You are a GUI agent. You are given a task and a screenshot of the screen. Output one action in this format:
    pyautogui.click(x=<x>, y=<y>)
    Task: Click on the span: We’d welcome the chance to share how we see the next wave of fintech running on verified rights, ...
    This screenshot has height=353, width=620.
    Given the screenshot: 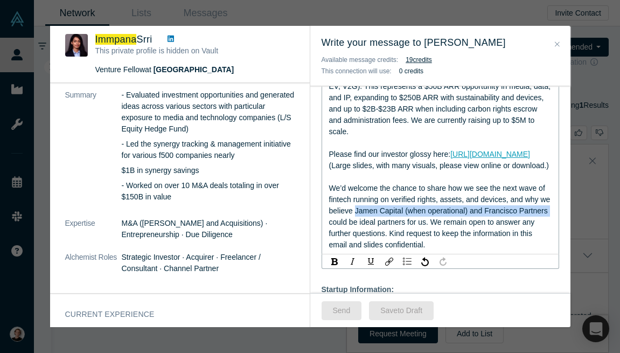 What is the action you would take?
    pyautogui.click(x=440, y=216)
    